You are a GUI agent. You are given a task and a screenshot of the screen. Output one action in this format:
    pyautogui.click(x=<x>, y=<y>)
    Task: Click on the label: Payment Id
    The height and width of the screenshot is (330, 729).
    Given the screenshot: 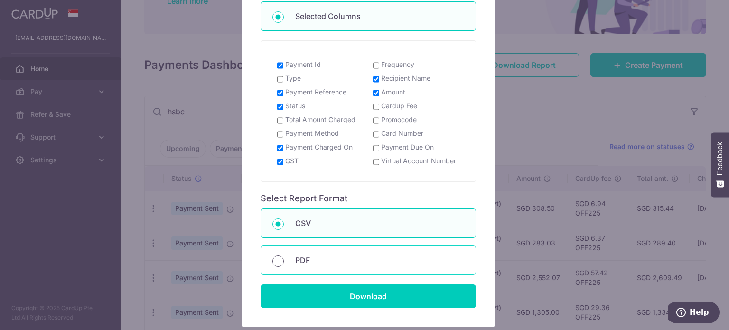 What is the action you would take?
    pyautogui.click(x=303, y=65)
    